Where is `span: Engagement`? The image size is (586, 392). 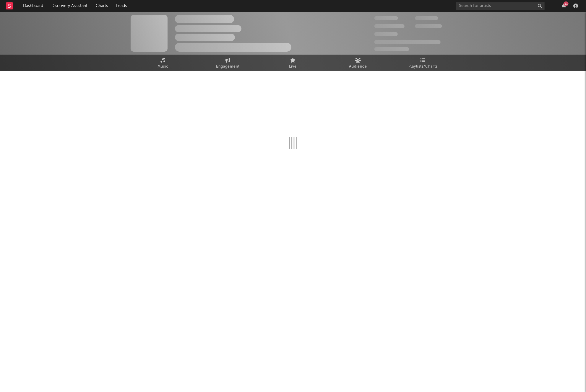
span: Engagement is located at coordinates (228, 66).